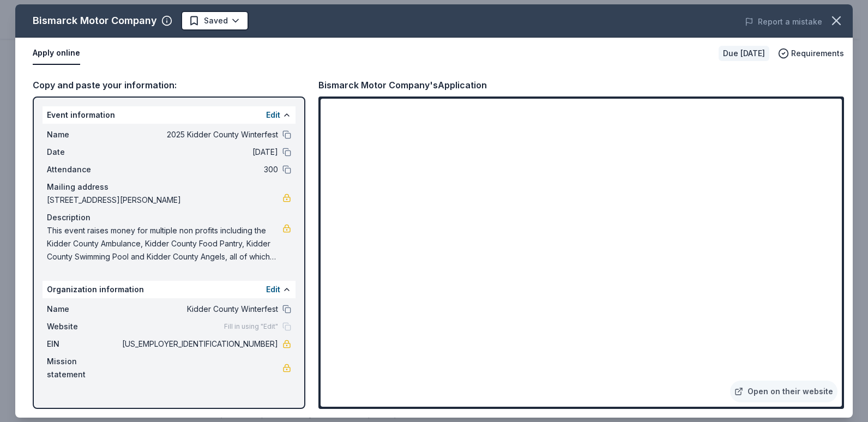 Image resolution: width=868 pixels, height=422 pixels. I want to click on span: Website, so click(84, 327).